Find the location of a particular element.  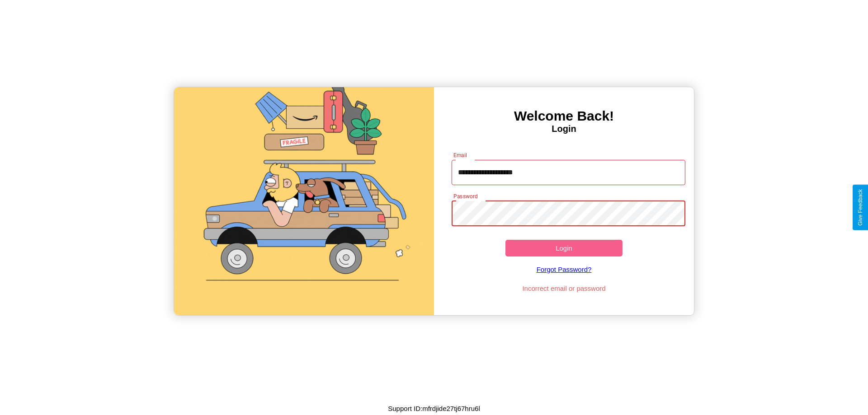

label: Email is located at coordinates (460, 155).